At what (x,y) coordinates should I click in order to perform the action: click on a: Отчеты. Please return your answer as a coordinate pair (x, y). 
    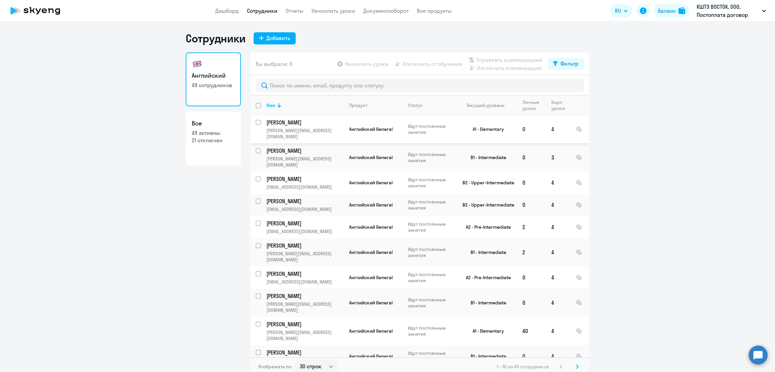
    Looking at the image, I should click on (294, 11).